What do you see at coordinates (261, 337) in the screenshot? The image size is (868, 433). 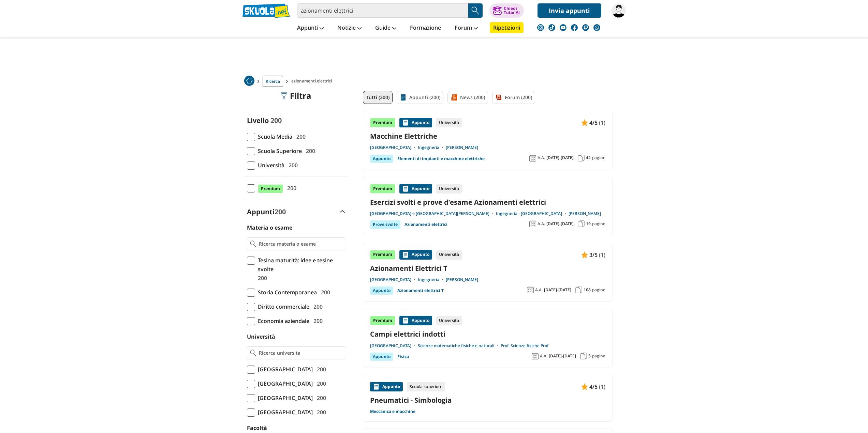 I see `label: Università` at bounding box center [261, 337].